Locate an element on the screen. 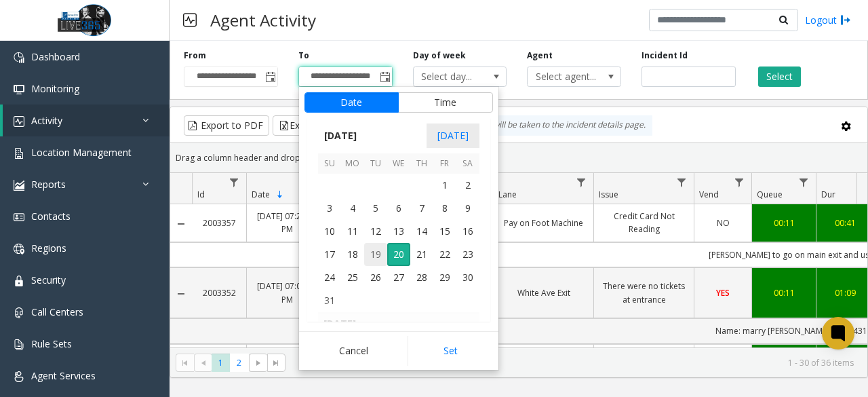 This screenshot has height=397, width=868. td: Tuesday, August 26, 2025 is located at coordinates (375, 277).